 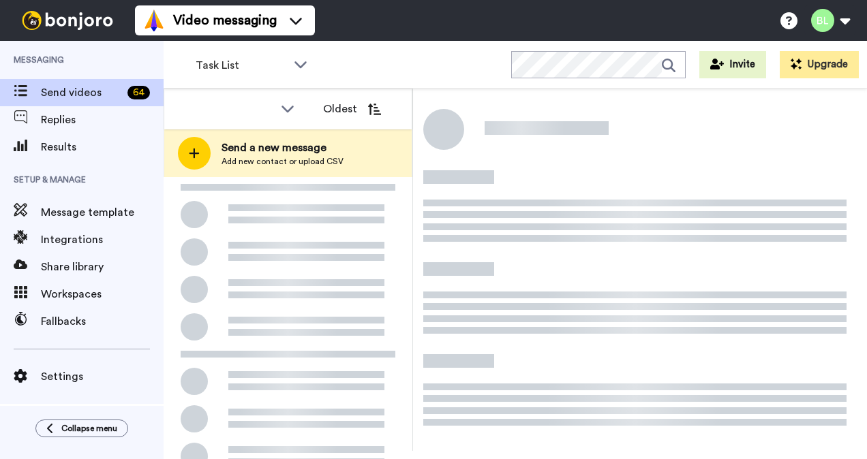 I want to click on button: Upgrade, so click(x=819, y=65).